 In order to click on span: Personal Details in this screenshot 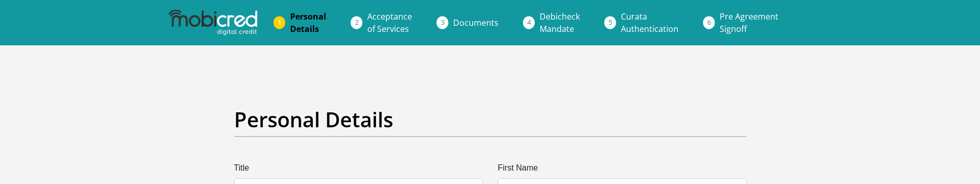, I will do `click(308, 22)`.